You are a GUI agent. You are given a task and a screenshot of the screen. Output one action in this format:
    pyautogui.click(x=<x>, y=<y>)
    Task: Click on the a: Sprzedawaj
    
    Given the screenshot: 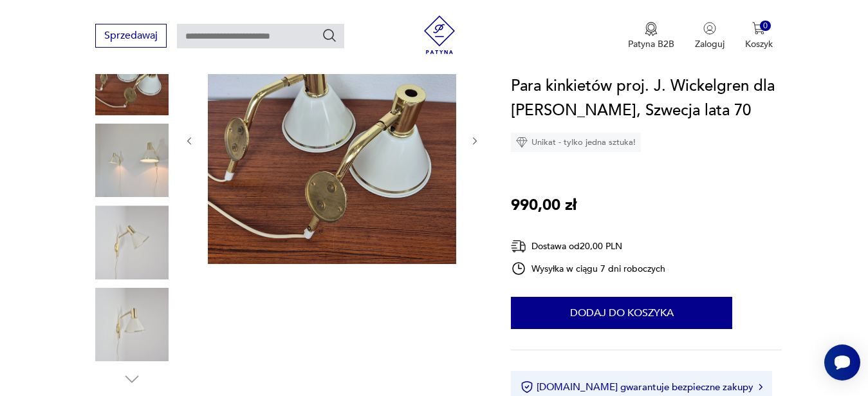 What is the action you would take?
    pyautogui.click(x=130, y=36)
    